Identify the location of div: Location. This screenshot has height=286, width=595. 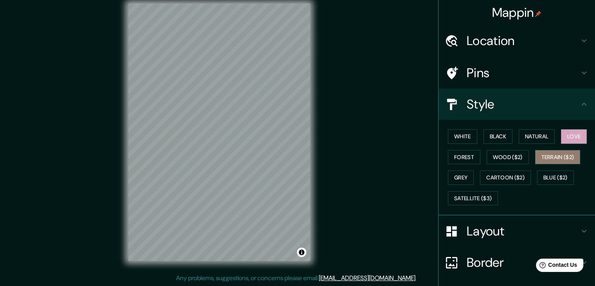
(517, 41).